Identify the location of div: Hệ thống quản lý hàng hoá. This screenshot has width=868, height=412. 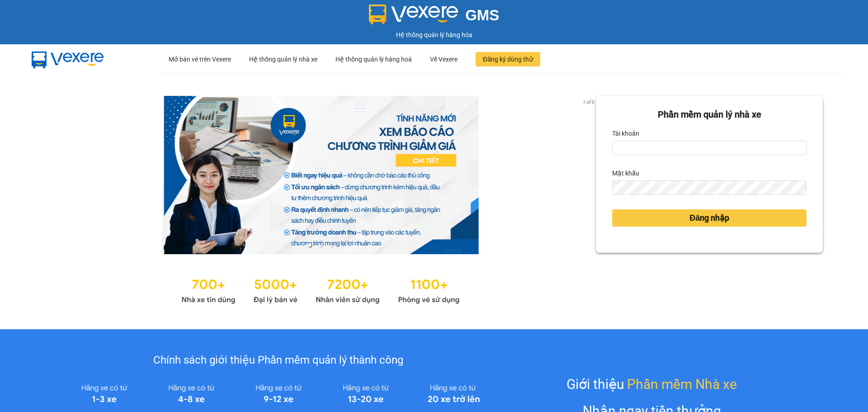
(373, 59).